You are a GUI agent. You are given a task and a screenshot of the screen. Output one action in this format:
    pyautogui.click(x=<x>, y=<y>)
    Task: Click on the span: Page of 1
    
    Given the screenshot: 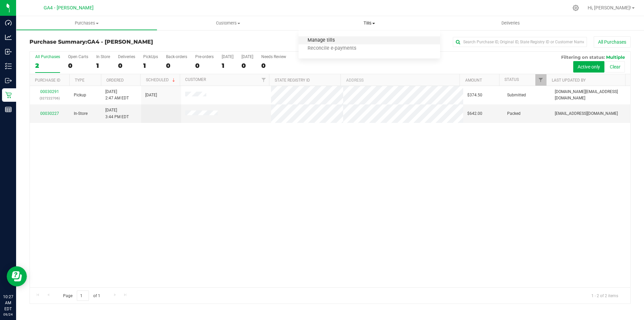 What is the action you would take?
    pyautogui.click(x=82, y=296)
    